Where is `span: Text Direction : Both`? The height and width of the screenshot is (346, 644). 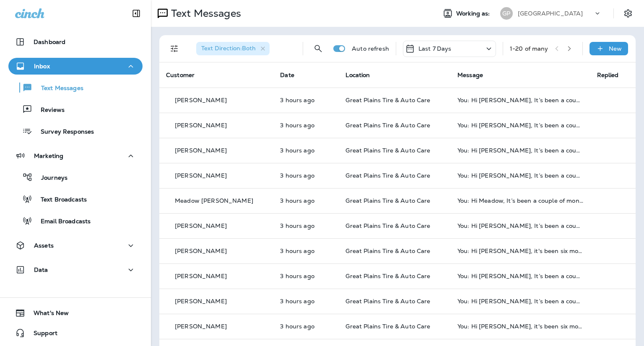
span: Text Direction : Both is located at coordinates (229, 48).